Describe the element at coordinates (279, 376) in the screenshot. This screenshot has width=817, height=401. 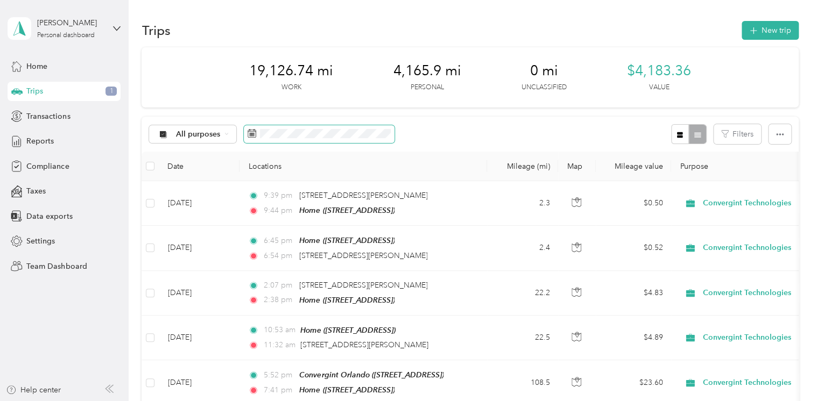
I see `span: 5:52 pm` at that location.